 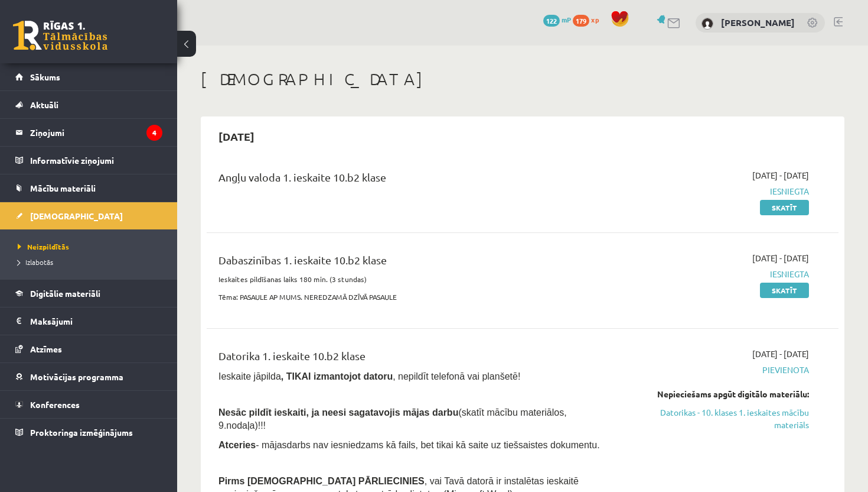 I want to click on span: Proktoringa izmēģinājums, so click(x=81, y=432).